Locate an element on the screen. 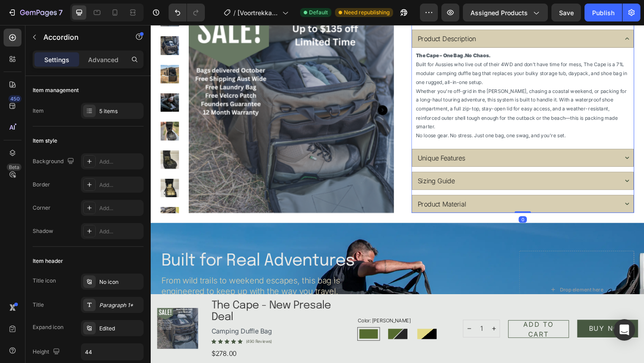 Image resolution: width=644 pixels, height=363 pixels. button: decrement is located at coordinates (347, 329).